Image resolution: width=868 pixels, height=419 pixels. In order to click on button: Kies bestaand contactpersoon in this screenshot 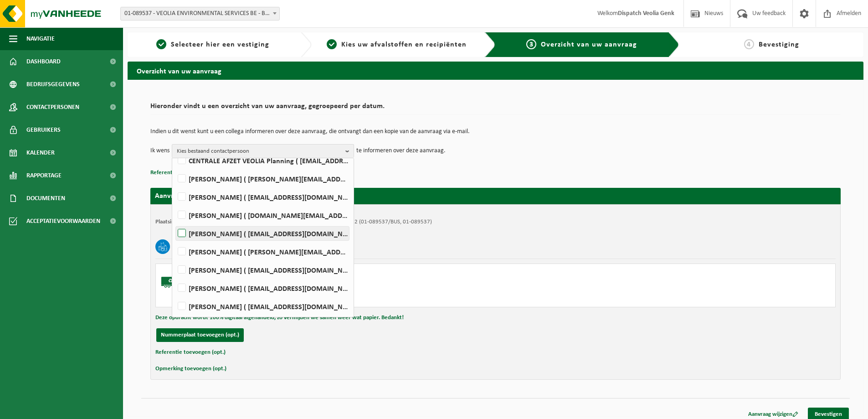, I will do `click(263, 151)`.